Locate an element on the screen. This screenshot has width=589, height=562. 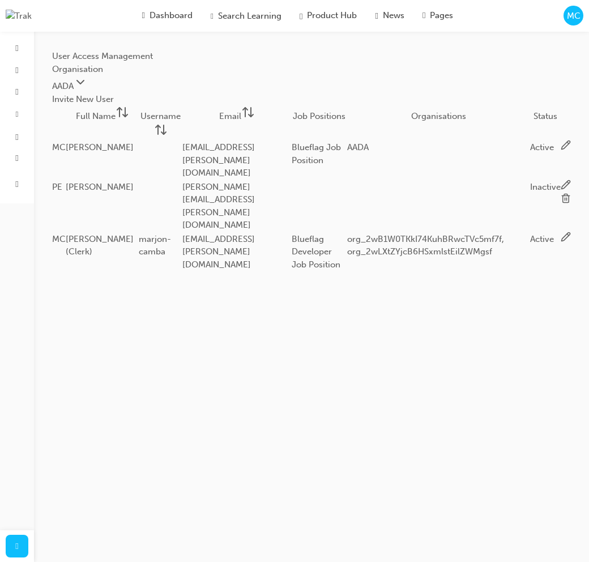
a: car-iconProduct Hub is located at coordinates (328, 15).